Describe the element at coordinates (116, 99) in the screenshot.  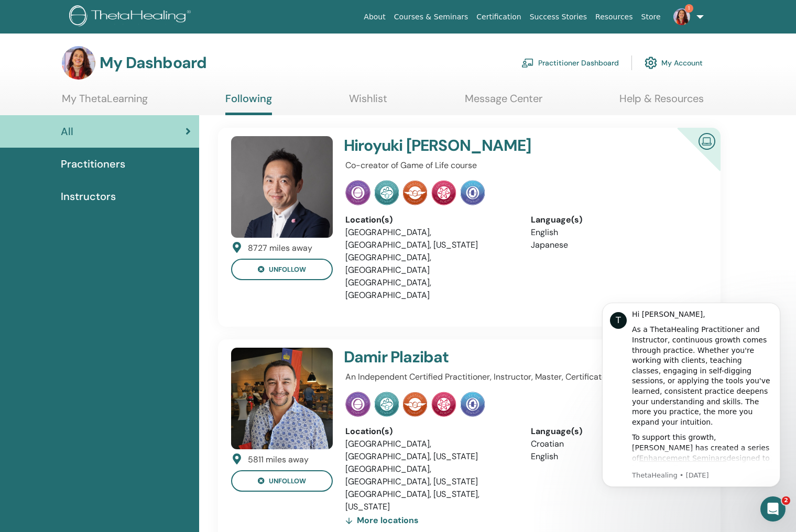
I see `div: Message content` at that location.